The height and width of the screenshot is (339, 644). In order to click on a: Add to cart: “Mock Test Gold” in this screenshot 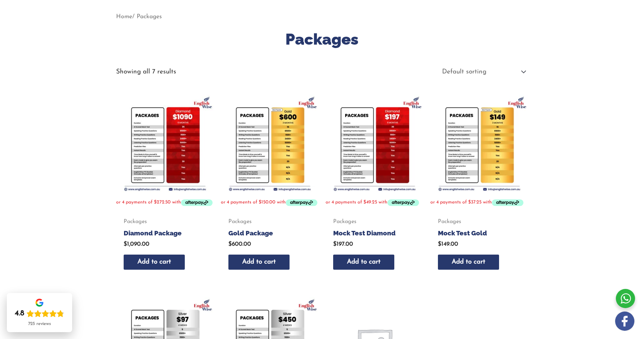, I will do `click(469, 263)`.